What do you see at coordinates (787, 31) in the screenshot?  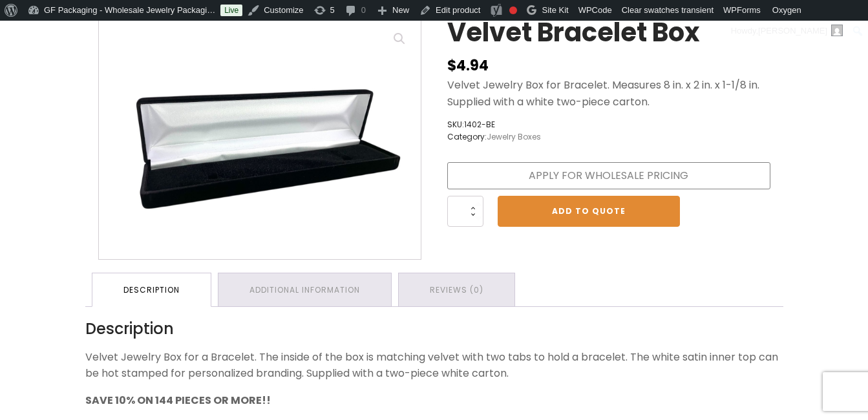 I see `a: Howdy,` at bounding box center [787, 31].